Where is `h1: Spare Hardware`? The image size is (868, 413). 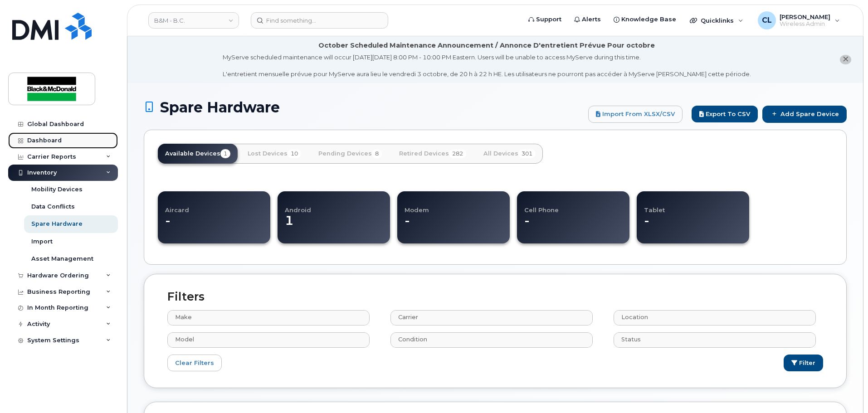 h1: Spare Hardware is located at coordinates (363, 107).